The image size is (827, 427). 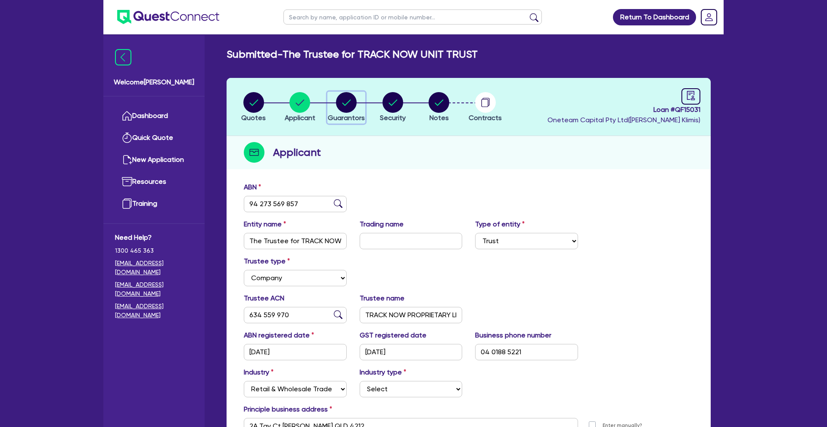 What do you see at coordinates (654, 17) in the screenshot?
I see `a: Return To Dashboard` at bounding box center [654, 17].